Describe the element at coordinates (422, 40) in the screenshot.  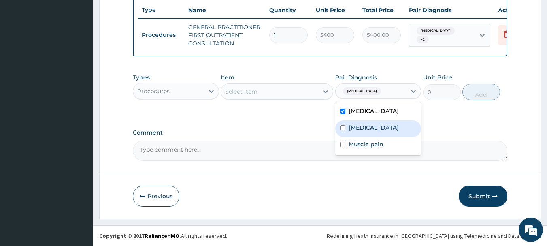
I see `span: + 2` at that location.